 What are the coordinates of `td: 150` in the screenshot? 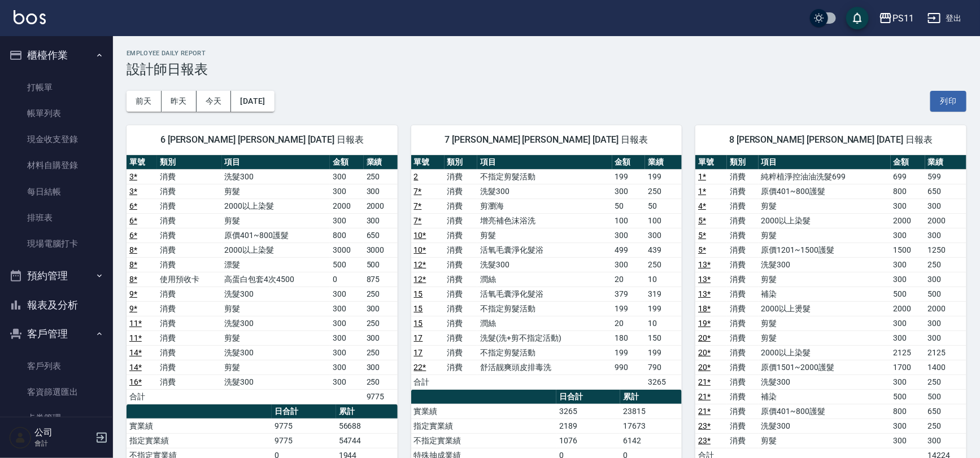 It's located at (663, 338).